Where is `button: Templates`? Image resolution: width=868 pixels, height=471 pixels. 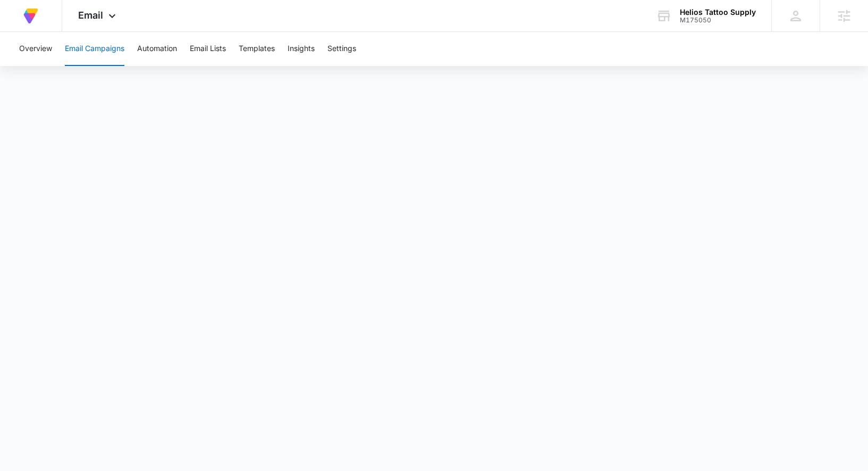
button: Templates is located at coordinates (257, 49).